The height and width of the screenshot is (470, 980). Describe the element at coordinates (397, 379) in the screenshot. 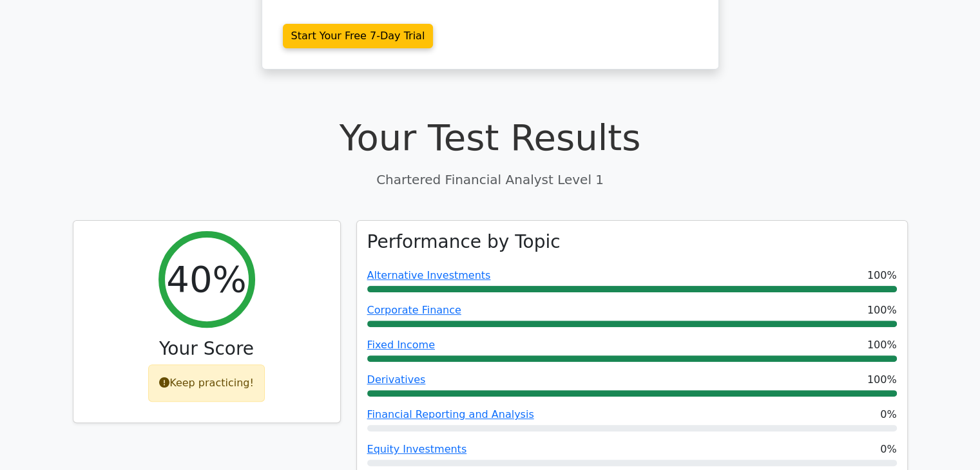

I see `a: Derivatives` at that location.